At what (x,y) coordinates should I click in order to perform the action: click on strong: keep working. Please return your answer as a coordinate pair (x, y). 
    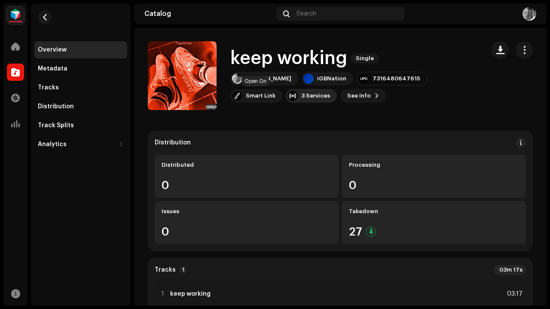
    Looking at the image, I should click on (190, 294).